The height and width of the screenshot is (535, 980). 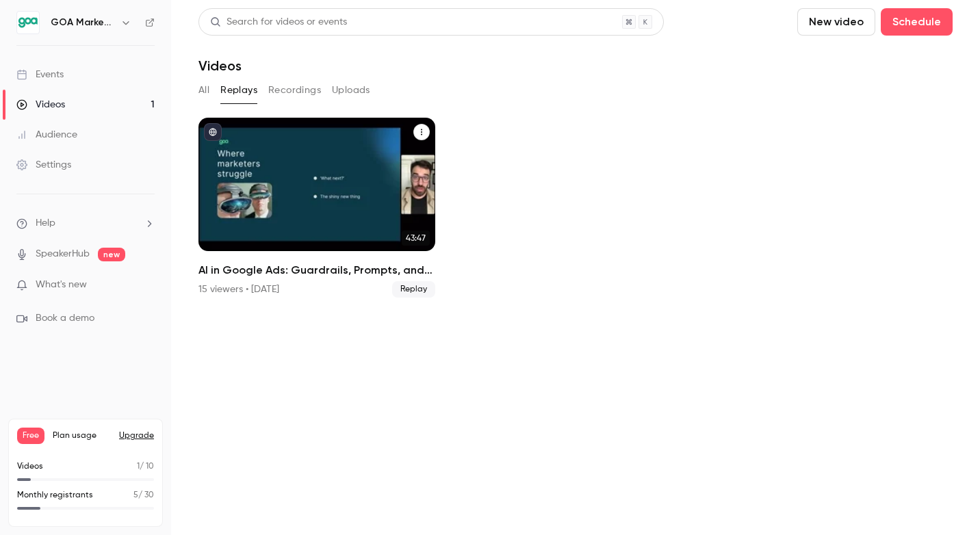 What do you see at coordinates (47, 135) in the screenshot?
I see `div: Audience` at bounding box center [47, 135].